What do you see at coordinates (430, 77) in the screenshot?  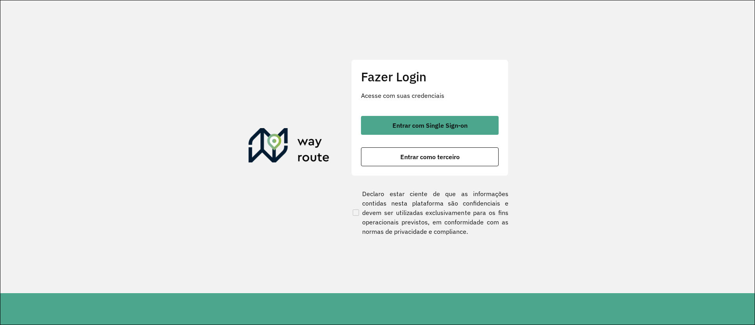 I see `h2: Fazer Login` at bounding box center [430, 77].